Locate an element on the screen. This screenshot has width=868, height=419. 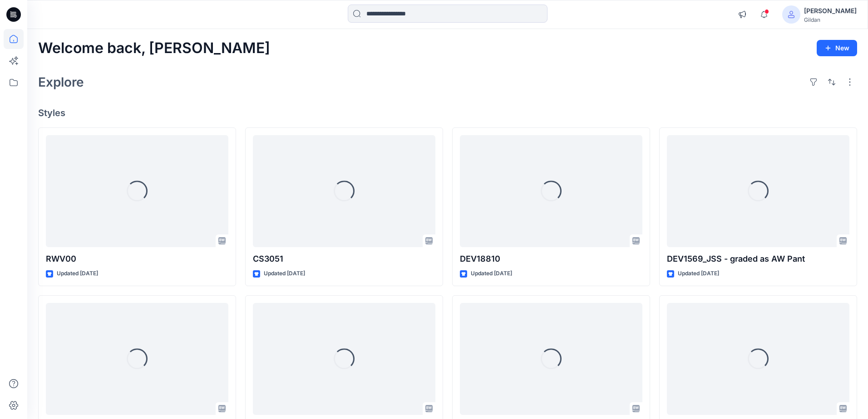
p: CS3051 is located at coordinates (344, 259).